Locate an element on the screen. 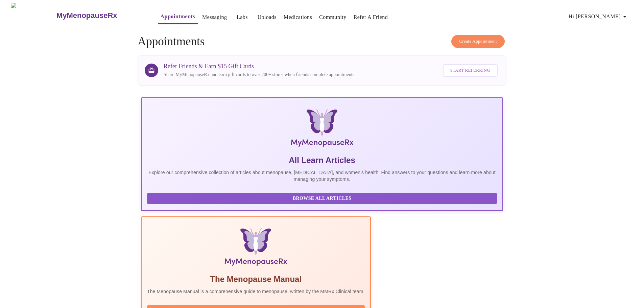  button: Start Referring is located at coordinates (470, 70).